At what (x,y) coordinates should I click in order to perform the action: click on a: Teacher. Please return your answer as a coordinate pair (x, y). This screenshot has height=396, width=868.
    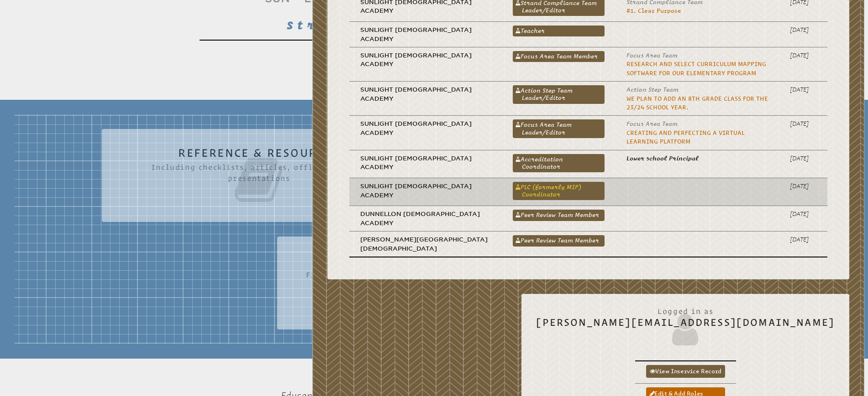
    Looking at the image, I should click on (559, 31).